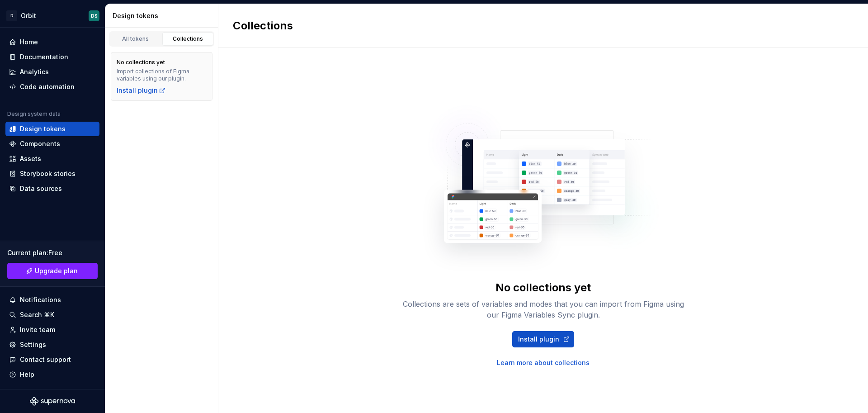 Image resolution: width=868 pixels, height=413 pixels. I want to click on div: DS, so click(94, 16).